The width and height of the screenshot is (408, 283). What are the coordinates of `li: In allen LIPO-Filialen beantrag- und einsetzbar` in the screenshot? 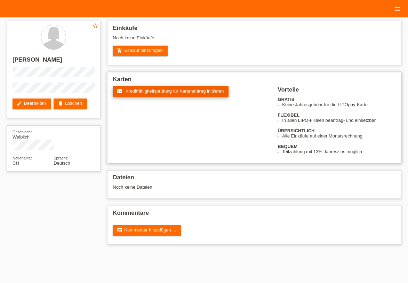 It's located at (339, 120).